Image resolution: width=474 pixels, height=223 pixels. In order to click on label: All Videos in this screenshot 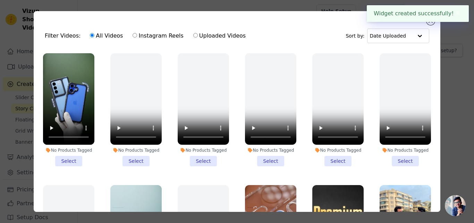, I will do `click(106, 36)`.